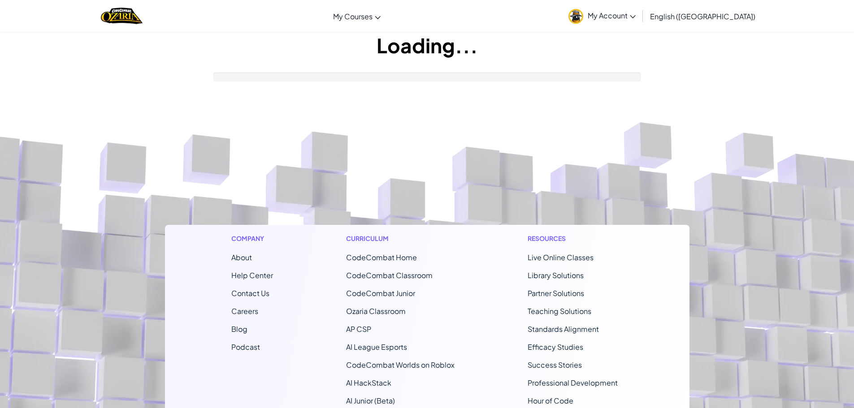 The image size is (854, 408). I want to click on a: My Courses, so click(357, 16).